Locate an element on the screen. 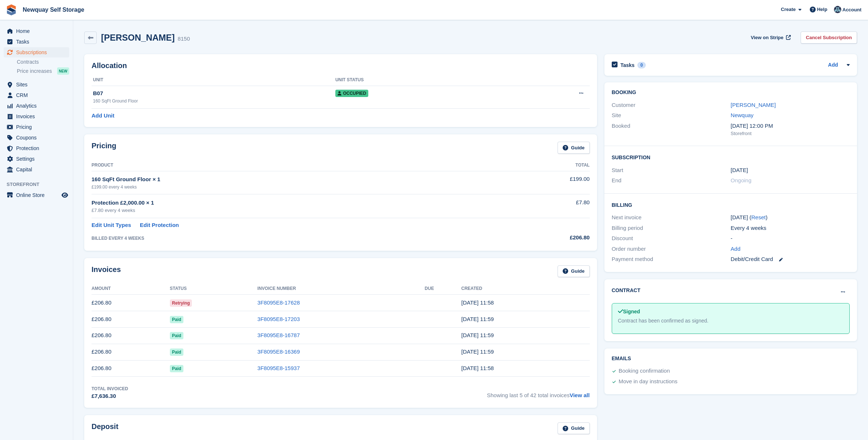 This screenshot has width=868, height=440. a: 3F8095E8-17203 is located at coordinates (279, 319).